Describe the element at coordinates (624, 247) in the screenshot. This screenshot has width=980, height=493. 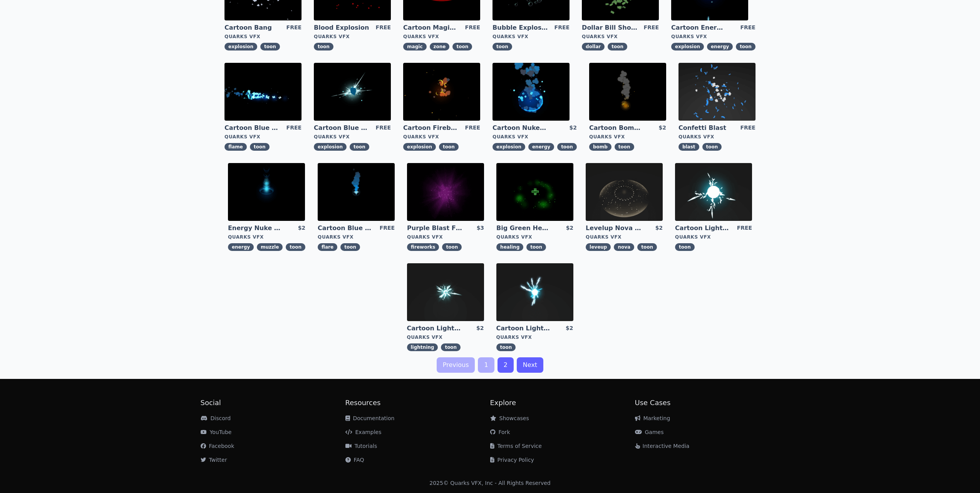
I see `span: nova` at that location.